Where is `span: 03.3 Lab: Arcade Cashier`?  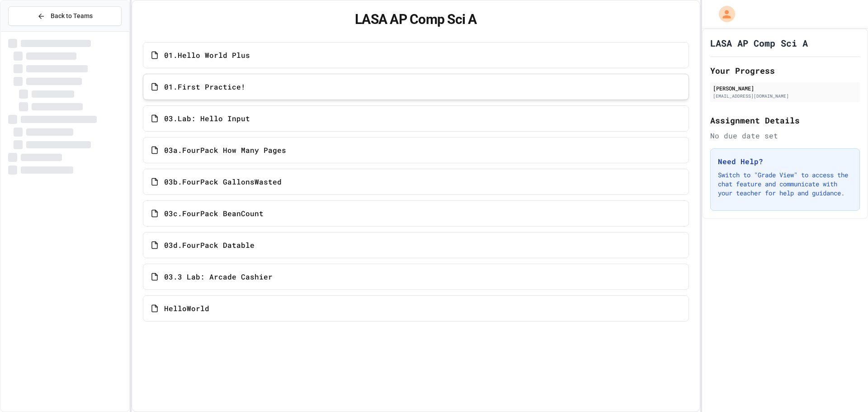 span: 03.3 Lab: Arcade Cashier is located at coordinates (218, 277).